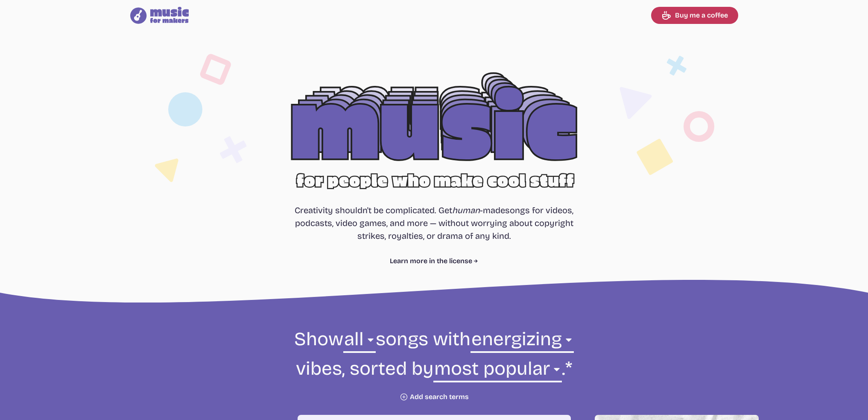 The height and width of the screenshot is (420, 868). Describe the element at coordinates (479, 210) in the screenshot. I see `span: -made` at that location.